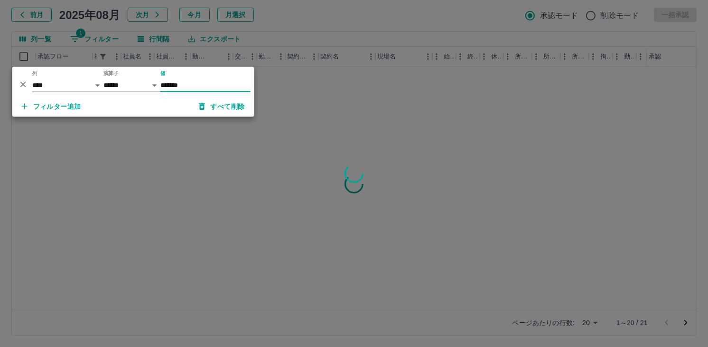 The image size is (708, 347). Describe the element at coordinates (163, 73) in the screenshot. I see `label: 値` at that location.